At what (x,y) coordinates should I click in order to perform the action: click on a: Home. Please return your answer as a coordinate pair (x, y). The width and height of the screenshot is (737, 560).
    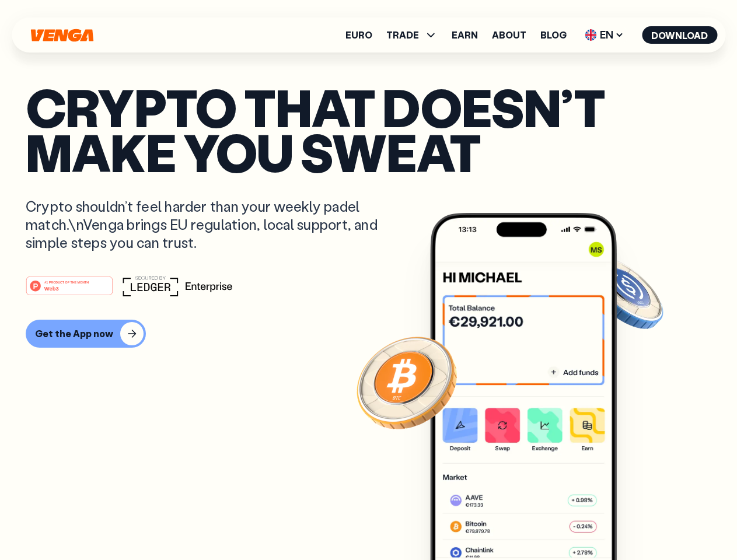
    Looking at the image, I should click on (62, 35).